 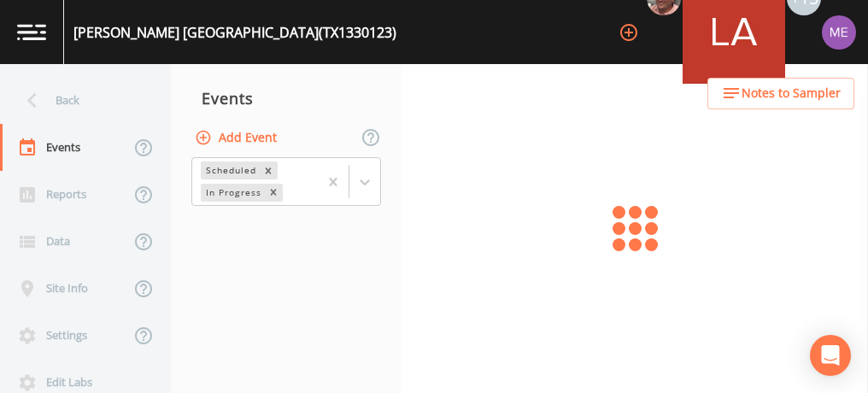 I want to click on span: Notes to Sampler, so click(x=791, y=93).